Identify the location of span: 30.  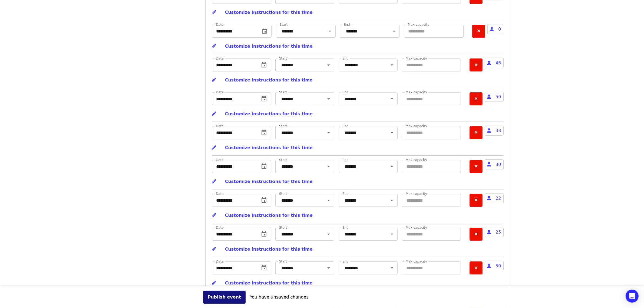
(494, 165).